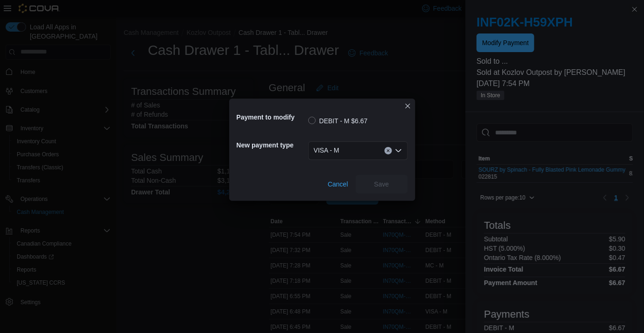  Describe the element at coordinates (272, 117) in the screenshot. I see `h5: Payment to modify` at that location.